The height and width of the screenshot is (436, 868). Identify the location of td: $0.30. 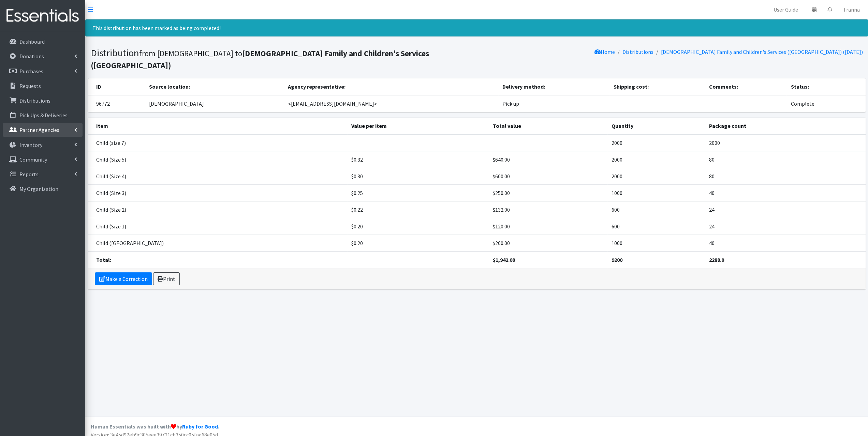
(418, 177).